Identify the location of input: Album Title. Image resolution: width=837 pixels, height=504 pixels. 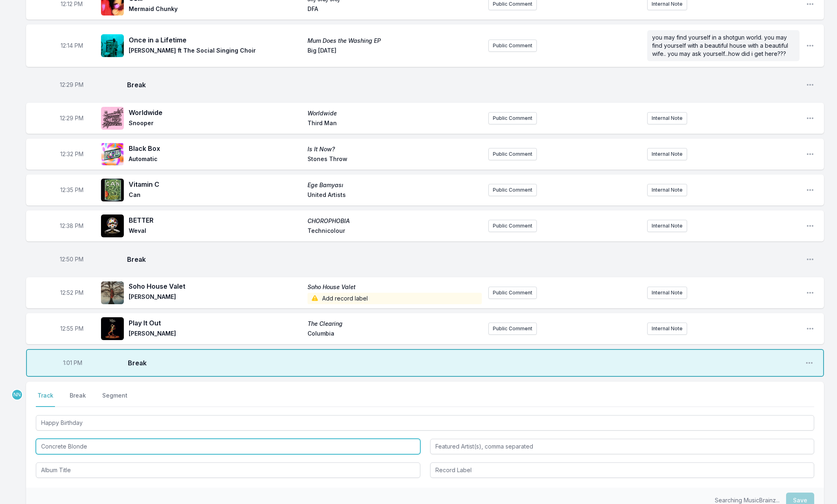
(228, 470).